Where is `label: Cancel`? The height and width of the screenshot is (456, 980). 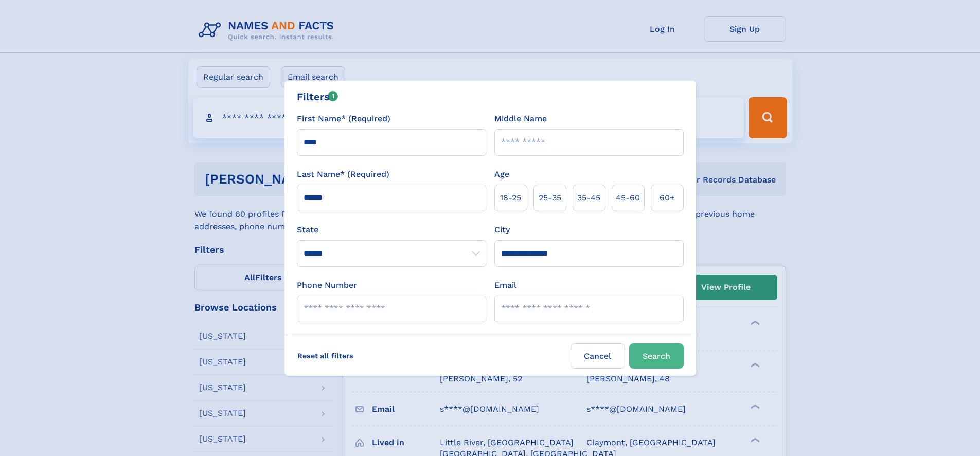
label: Cancel is located at coordinates (598, 356).